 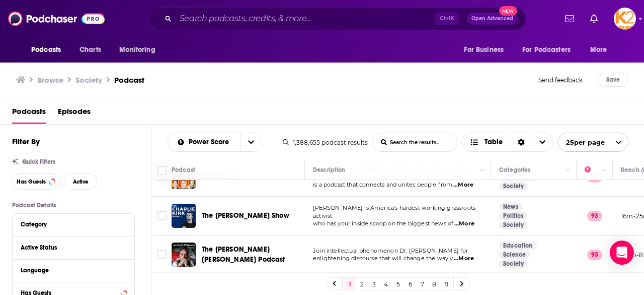 What do you see at coordinates (73, 205) in the screenshot?
I see `p: Podcast Details` at bounding box center [73, 205].